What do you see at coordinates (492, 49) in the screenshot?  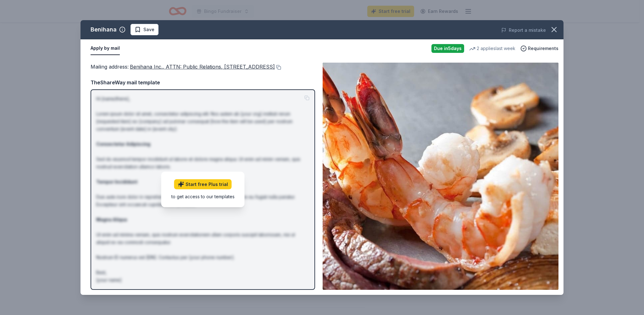 I see `div: 2 applies last week` at bounding box center [492, 49].